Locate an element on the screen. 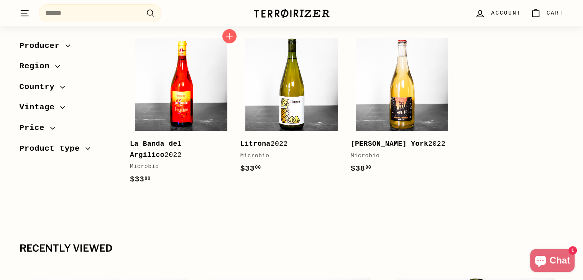 This screenshot has width=583, height=280. span: Producer is located at coordinates (43, 46).